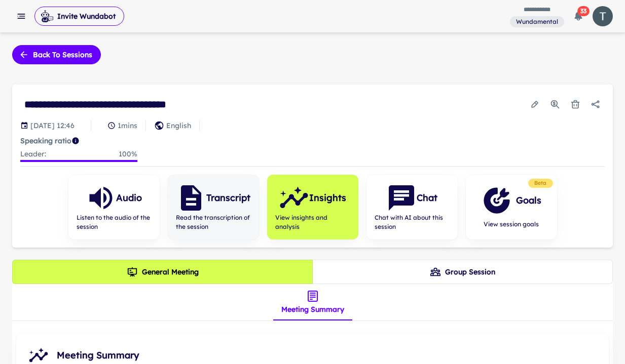 The image size is (625, 364). What do you see at coordinates (46, 141) in the screenshot?
I see `strong: Speaking ratio` at bounding box center [46, 141].